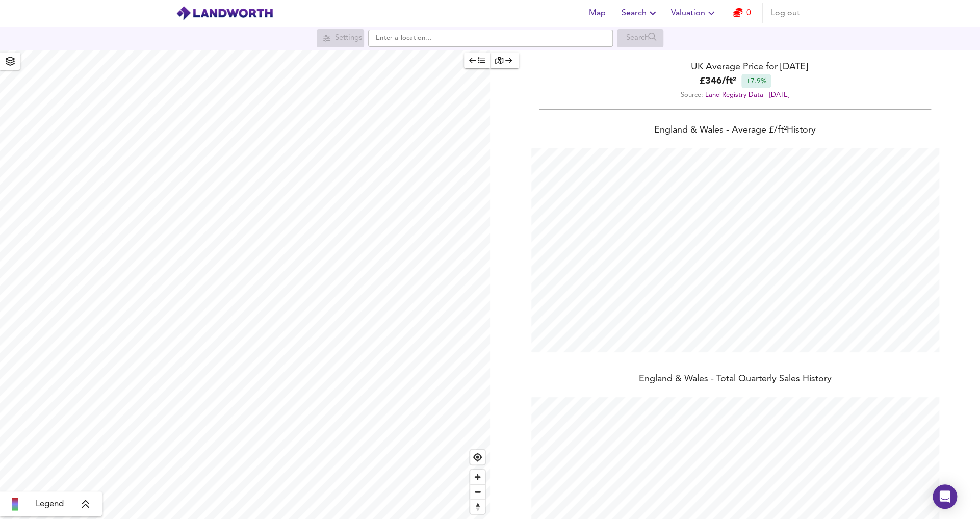 The height and width of the screenshot is (519, 980). What do you see at coordinates (756, 82) in the screenshot?
I see `div: +7.9%` at bounding box center [756, 82].